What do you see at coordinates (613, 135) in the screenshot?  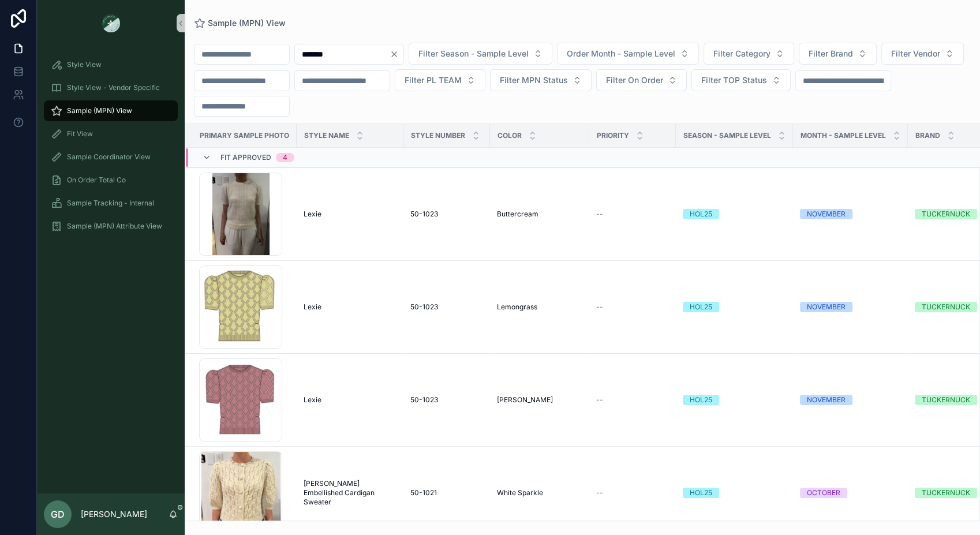 I see `span: PRIORITY` at bounding box center [613, 135].